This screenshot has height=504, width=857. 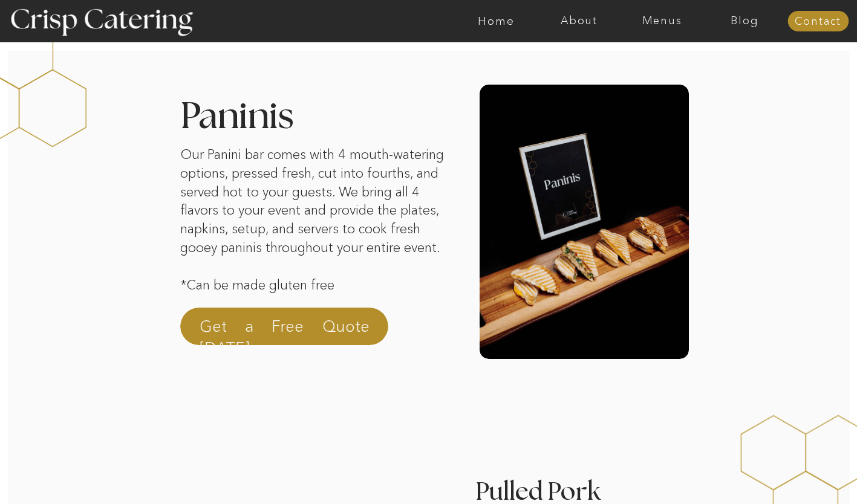 I want to click on p: Our Panini bar comes with 4 mouth-watering options, pressed fresh, cut into fourths, and served h..., so click(x=315, y=229).